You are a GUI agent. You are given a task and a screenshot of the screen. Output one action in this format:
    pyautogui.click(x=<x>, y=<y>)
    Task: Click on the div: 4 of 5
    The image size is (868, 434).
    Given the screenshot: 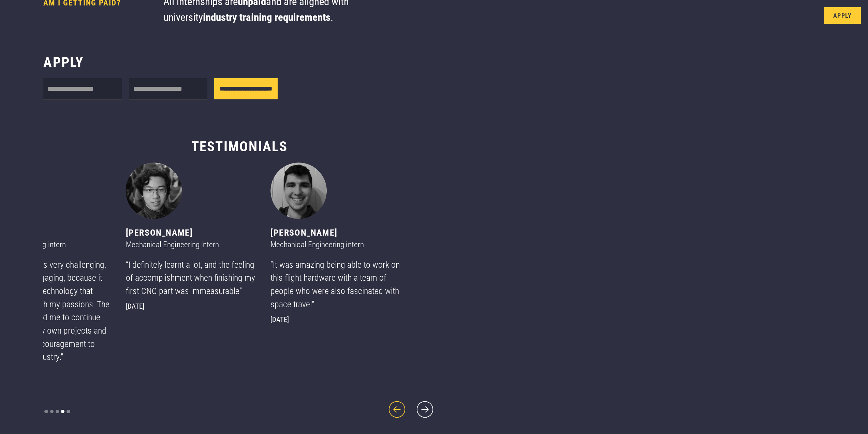 What is the action you would take?
    pyautogui.click(x=191, y=236)
    